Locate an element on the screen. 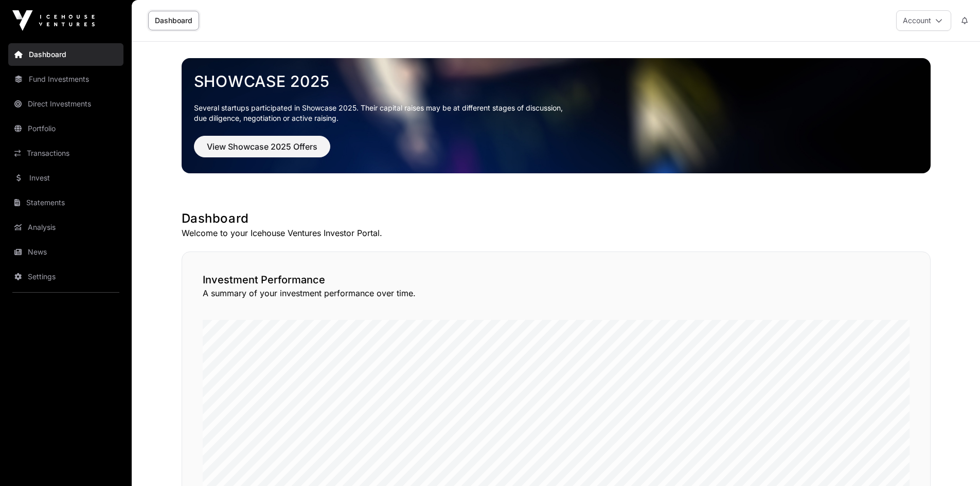 The height and width of the screenshot is (486, 980). img: Showcase 2025 is located at coordinates (556, 116).